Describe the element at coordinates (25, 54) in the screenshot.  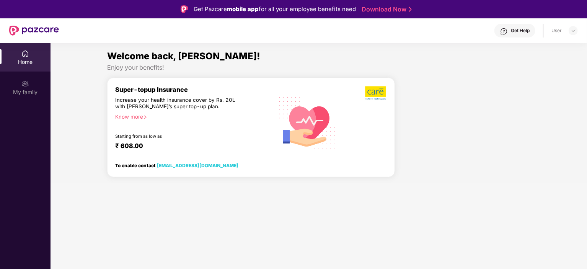
I see `img: svg+xml;base64,PHN2ZyBpZD0iSG9tZSIgeG1sbnM9Imh0dHA6Ly93d3cudzMub3JnLzIwMDAvc3ZnIiB3aWR0aD0iMjAiIG...` at that location.